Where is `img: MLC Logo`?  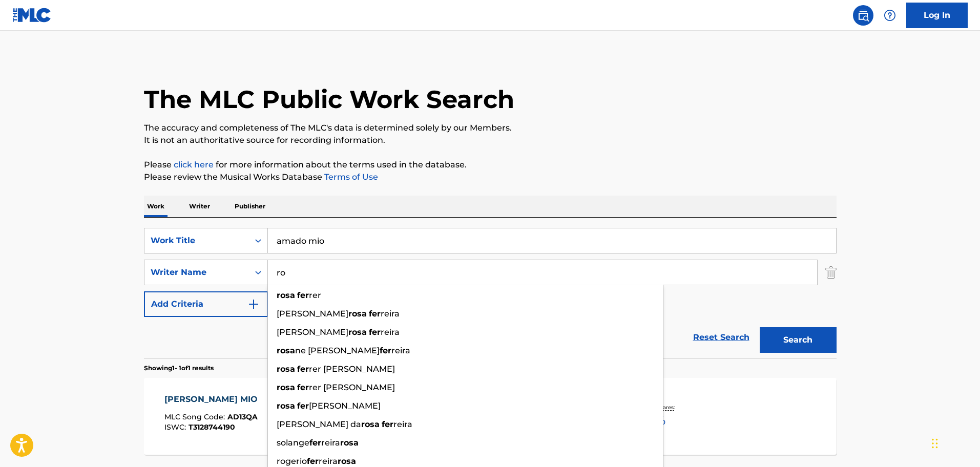 img: MLC Logo is located at coordinates (32, 15).